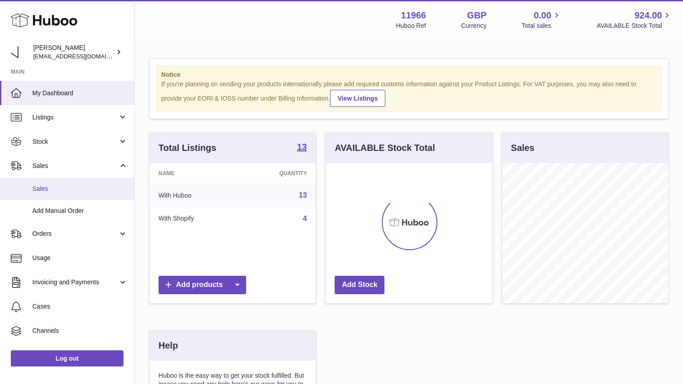 The height and width of the screenshot is (384, 683). What do you see at coordinates (80, 93) in the screenshot?
I see `span: My Dashboard` at bounding box center [80, 93].